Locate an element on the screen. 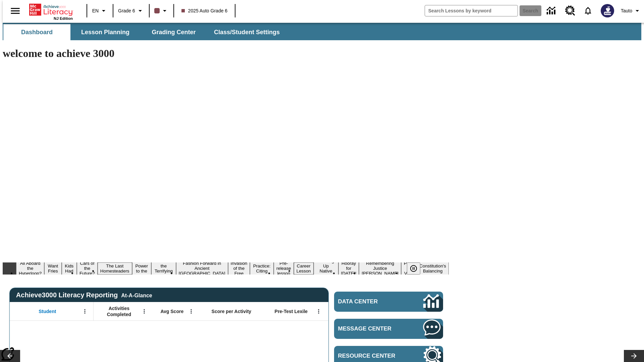  button: Class/Student Settings is located at coordinates (247, 32).